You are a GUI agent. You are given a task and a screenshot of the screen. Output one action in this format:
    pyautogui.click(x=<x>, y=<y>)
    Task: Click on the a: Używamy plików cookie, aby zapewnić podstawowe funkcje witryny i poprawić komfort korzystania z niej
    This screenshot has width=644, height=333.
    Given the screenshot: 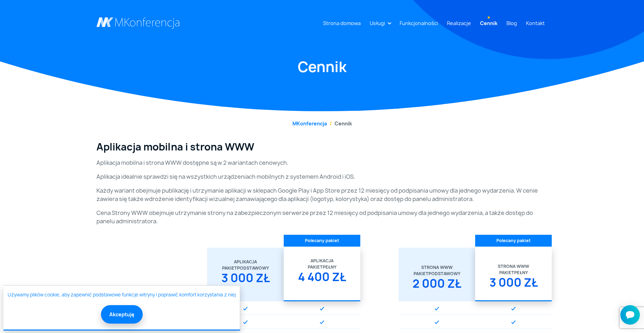 What is the action you would take?
    pyautogui.click(x=122, y=295)
    